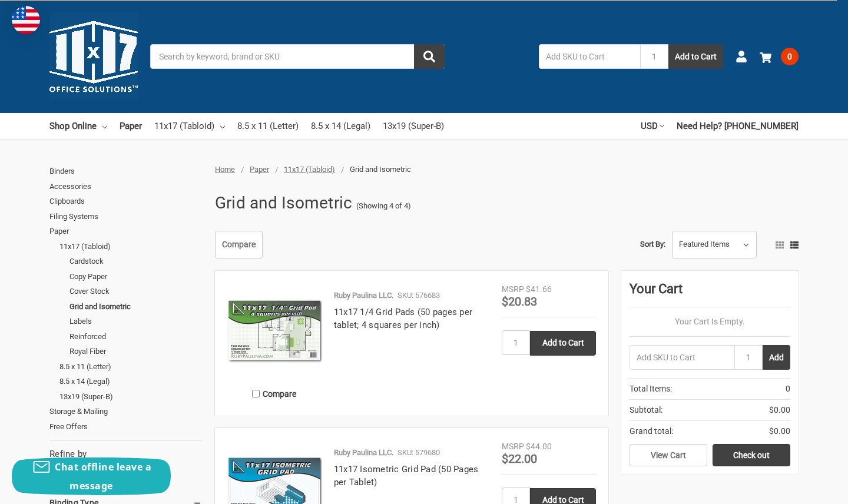 This screenshot has height=504, width=848. What do you see at coordinates (653, 126) in the screenshot?
I see `a: USD` at bounding box center [653, 126].